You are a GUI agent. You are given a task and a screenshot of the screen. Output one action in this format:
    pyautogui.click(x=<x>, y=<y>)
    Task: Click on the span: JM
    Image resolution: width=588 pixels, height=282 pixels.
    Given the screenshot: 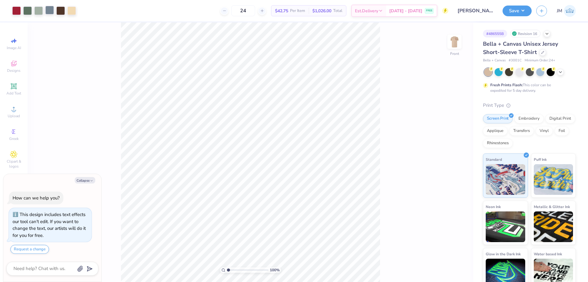 What is the action you would take?
    pyautogui.click(x=560, y=11)
    